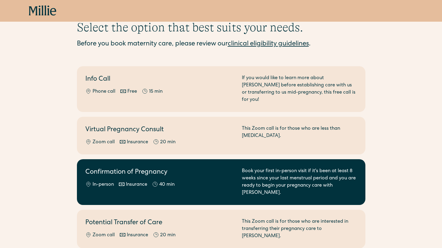  Describe the element at coordinates (221, 27) in the screenshot. I see `h1: Select the option that best suits your needs.` at that location.